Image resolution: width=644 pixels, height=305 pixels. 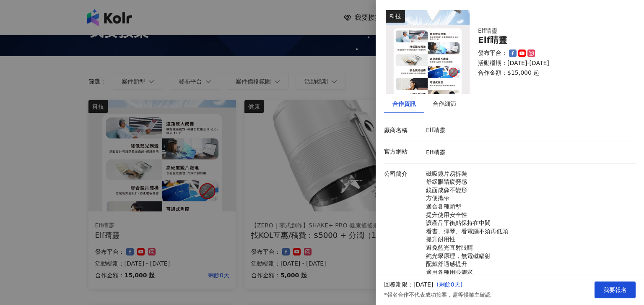 What do you see at coordinates (615, 290) in the screenshot?
I see `span: 我要報名` at bounding box center [615, 290].